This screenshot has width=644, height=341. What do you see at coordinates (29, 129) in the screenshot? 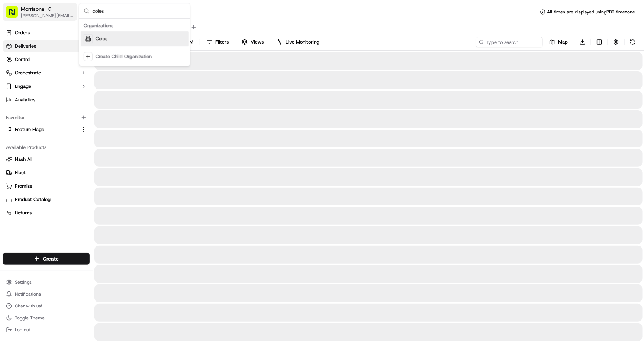
I see `span: Feature Flags` at bounding box center [29, 129].